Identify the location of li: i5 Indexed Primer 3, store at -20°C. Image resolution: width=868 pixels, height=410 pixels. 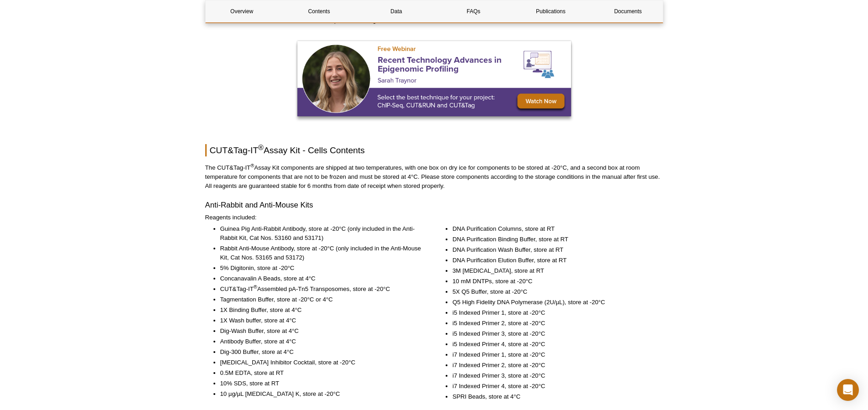
(553, 334).